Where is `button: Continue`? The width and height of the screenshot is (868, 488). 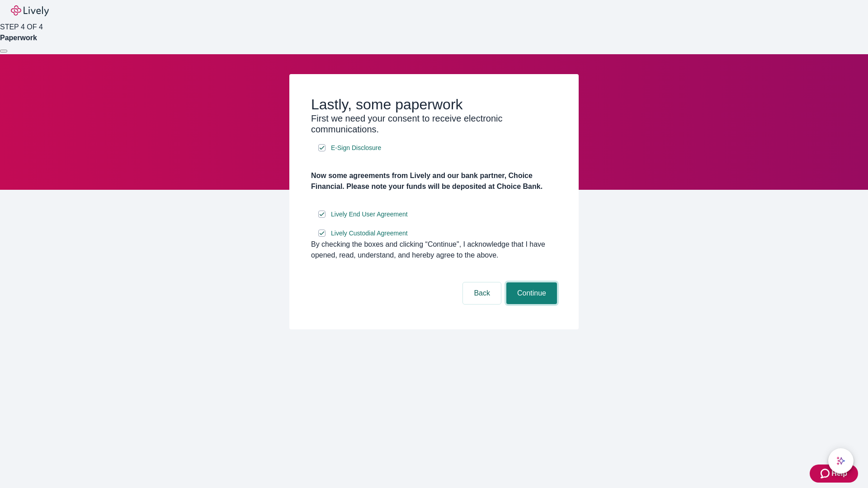
button: Continue is located at coordinates (531, 293).